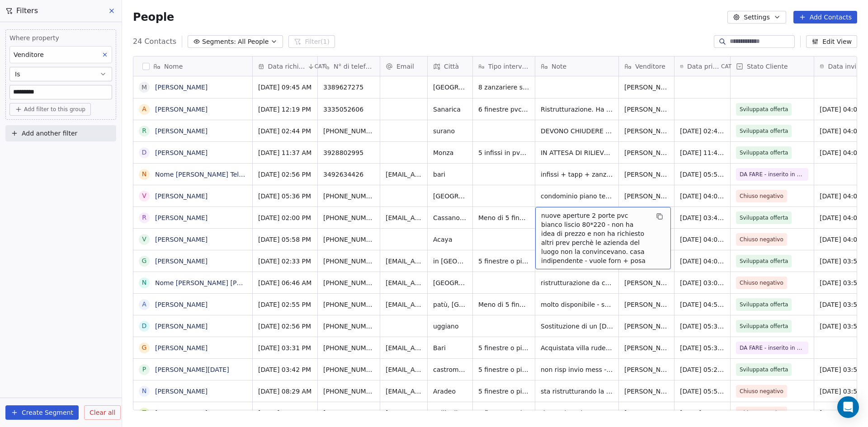 The height and width of the screenshot is (427, 868). What do you see at coordinates (153, 17) in the screenshot?
I see `span: People` at bounding box center [153, 17].